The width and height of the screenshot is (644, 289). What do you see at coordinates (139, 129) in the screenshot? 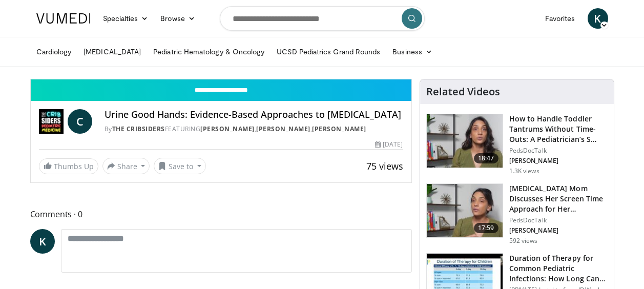
I see `a: The Cribsiders` at bounding box center [139, 129].